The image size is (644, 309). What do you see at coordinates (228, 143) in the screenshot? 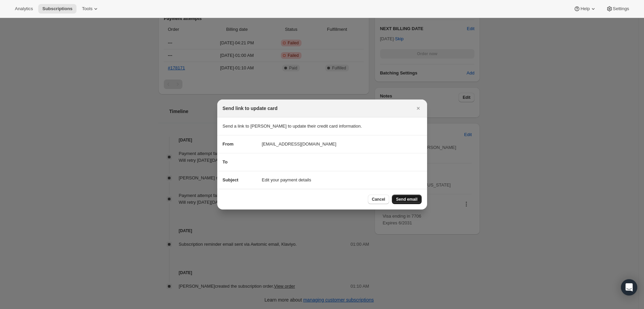
I see `span: From` at bounding box center [228, 143].